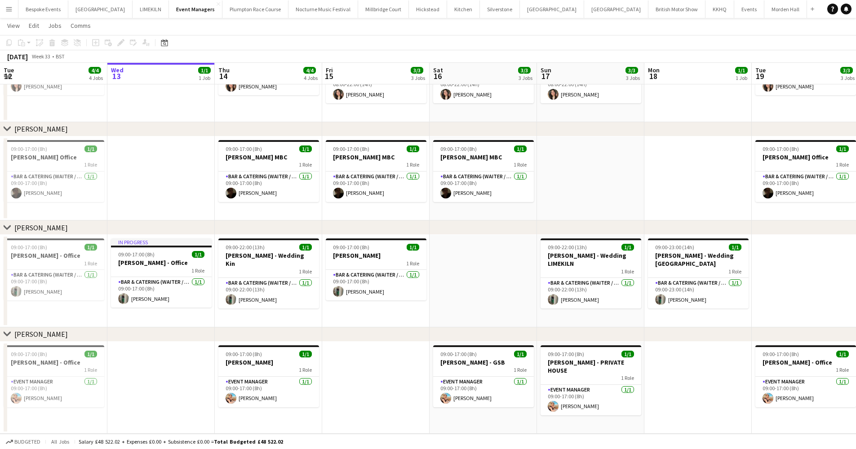 The width and height of the screenshot is (856, 449). What do you see at coordinates (546, 70) in the screenshot?
I see `span: Sun` at bounding box center [546, 70].